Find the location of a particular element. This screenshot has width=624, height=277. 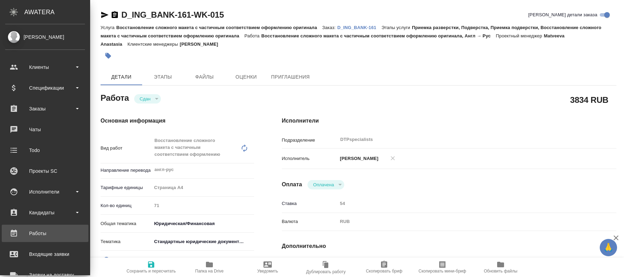

div: Клиенты is located at coordinates (45, 67).